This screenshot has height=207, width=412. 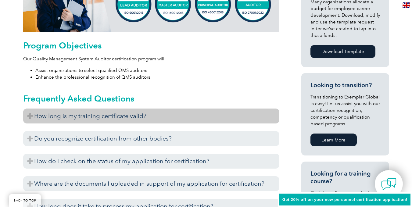 I want to click on li: Enhance the professional recognition of QMS auditors., so click(x=157, y=77).